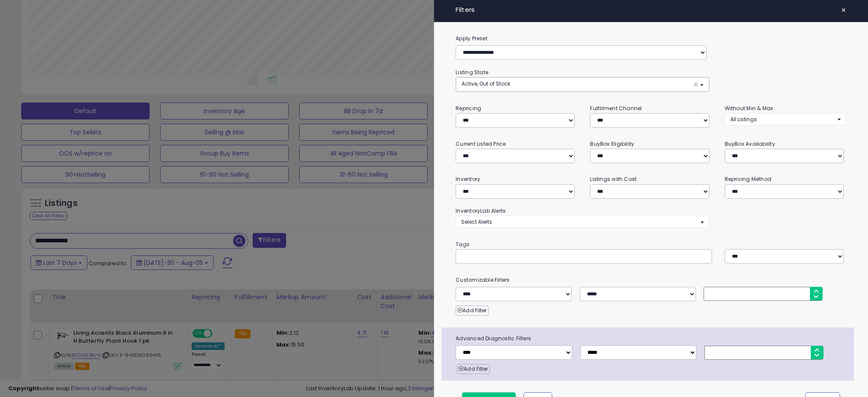 This screenshot has height=397, width=868. What do you see at coordinates (468, 179) in the screenshot?
I see `small: Inventory` at bounding box center [468, 179].